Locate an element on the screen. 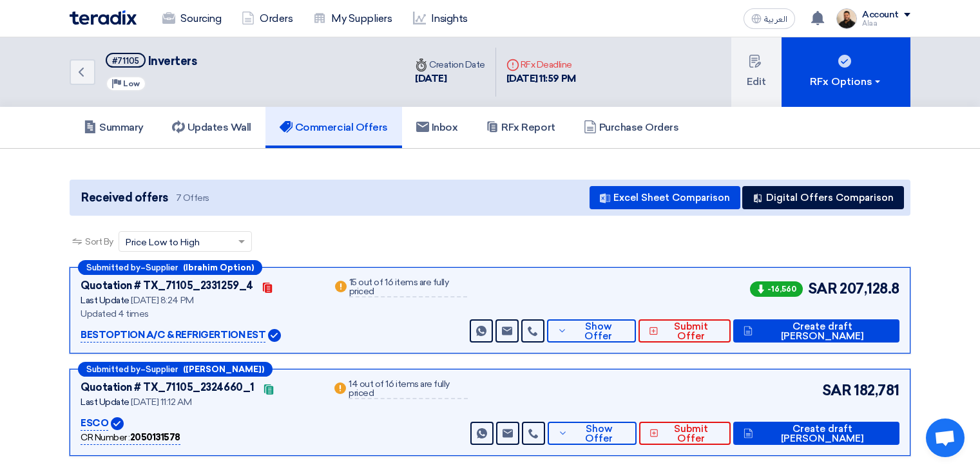 This screenshot has width=980, height=470. h5: Updates Wall is located at coordinates (211, 127).